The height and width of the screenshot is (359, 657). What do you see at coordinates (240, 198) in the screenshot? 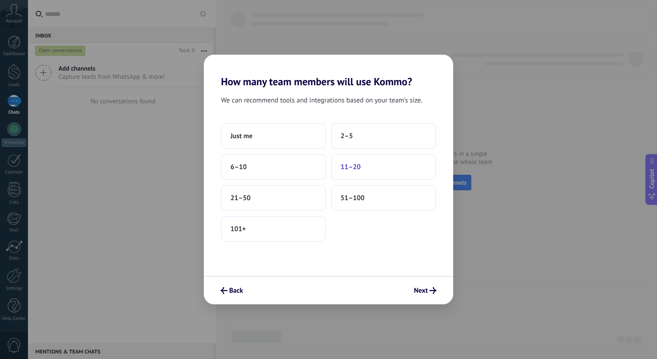
I see `span: 21–50` at bounding box center [240, 198].